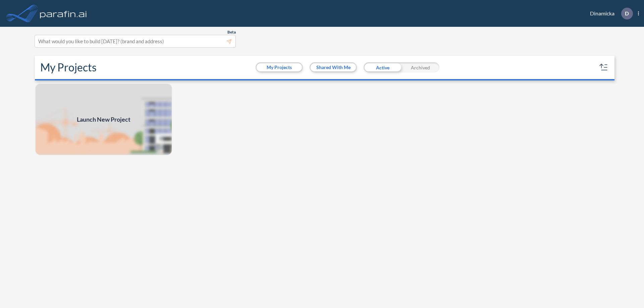 Image resolution: width=644 pixels, height=308 pixels. What do you see at coordinates (68, 67) in the screenshot?
I see `h2: My Projects` at bounding box center [68, 67].